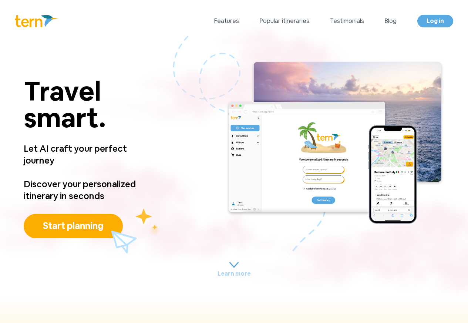 The height and width of the screenshot is (323, 468). I want to click on a: Blog, so click(391, 21).